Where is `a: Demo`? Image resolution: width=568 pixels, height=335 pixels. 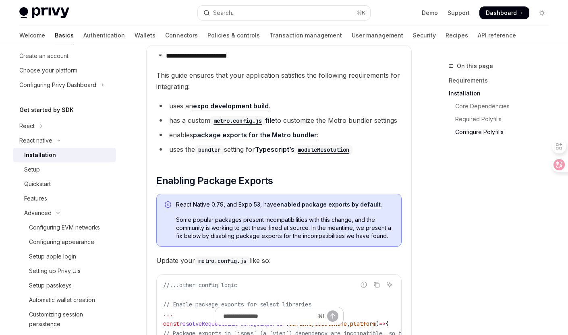 a: Demo is located at coordinates (430, 13).